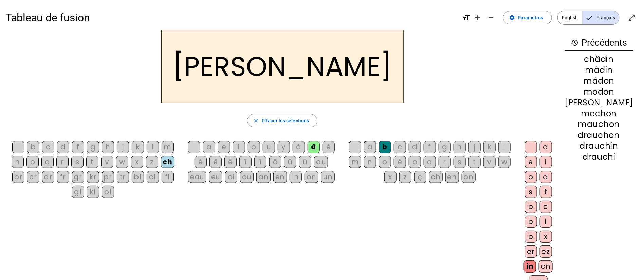  Describe the element at coordinates (531, 192) in the screenshot. I see `div: s` at that location.